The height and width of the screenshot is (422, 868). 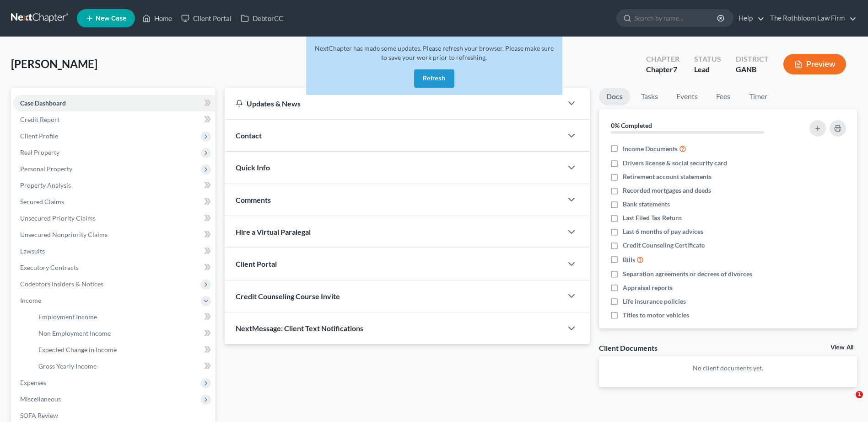 I want to click on span: Appraisal reports, so click(x=648, y=288).